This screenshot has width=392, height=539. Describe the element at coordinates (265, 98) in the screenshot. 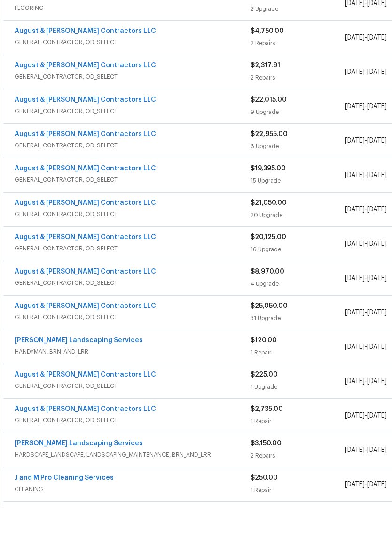

I see `span: $2,317.91` at that location.